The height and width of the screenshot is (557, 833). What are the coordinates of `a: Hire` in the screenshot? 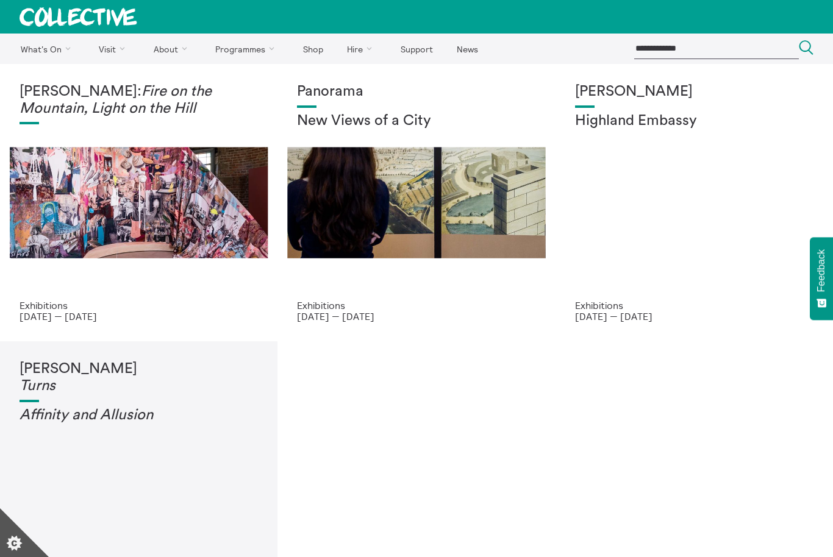 It's located at (362, 49).